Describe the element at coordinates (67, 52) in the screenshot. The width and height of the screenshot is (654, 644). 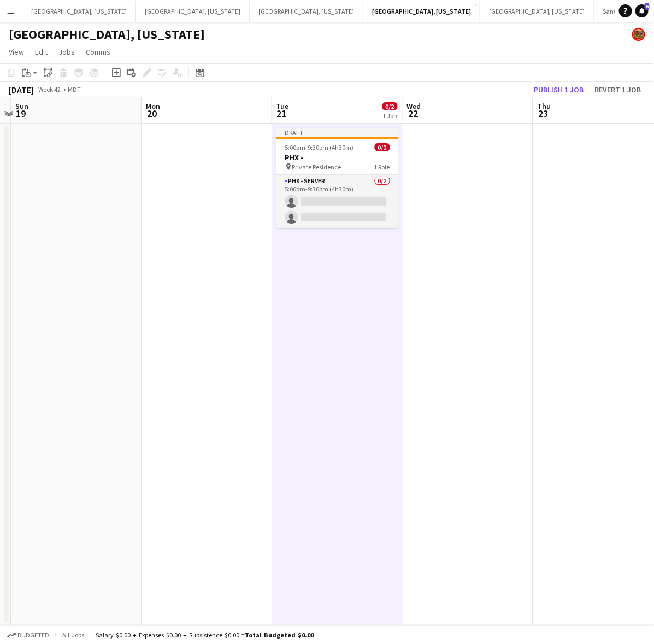
I see `span: Jobs` at that location.